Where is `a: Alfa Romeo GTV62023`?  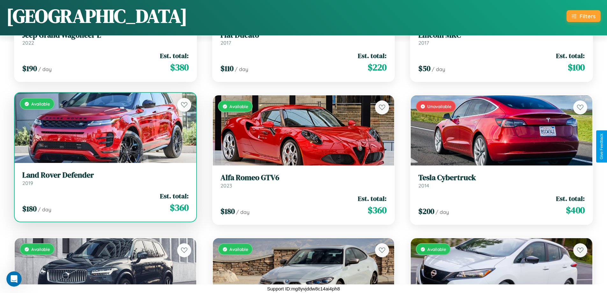 a: Alfa Romeo GTV62023 is located at coordinates (304, 181).